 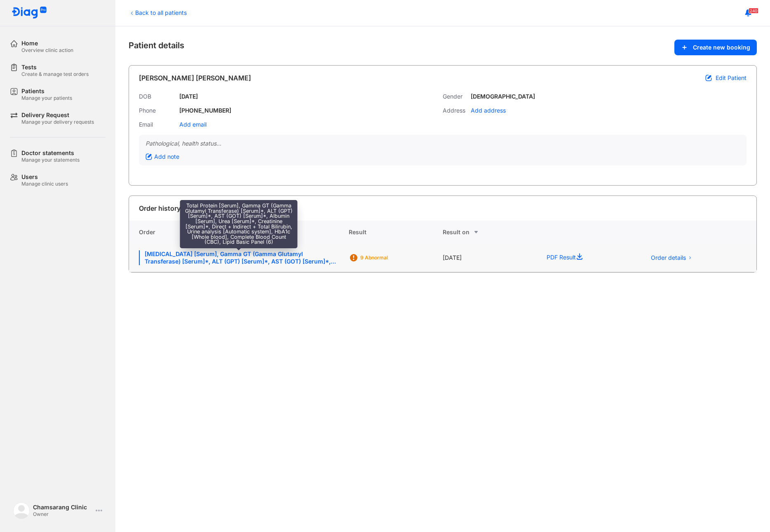 I want to click on div: Delivery Request, so click(x=58, y=115).